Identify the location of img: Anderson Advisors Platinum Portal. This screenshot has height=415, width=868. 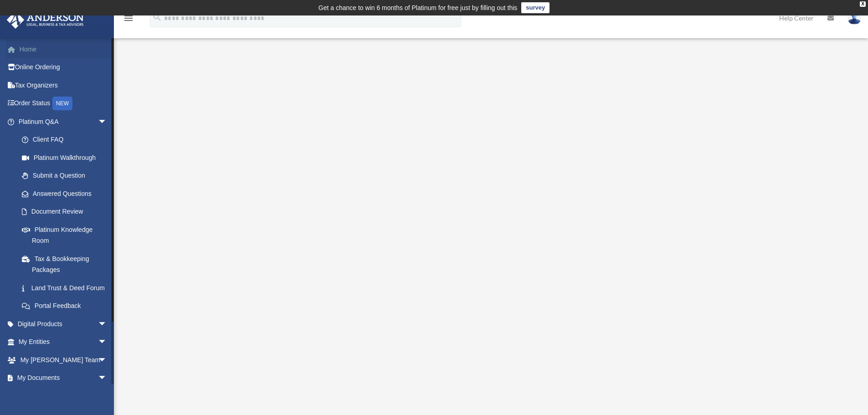
(45, 19).